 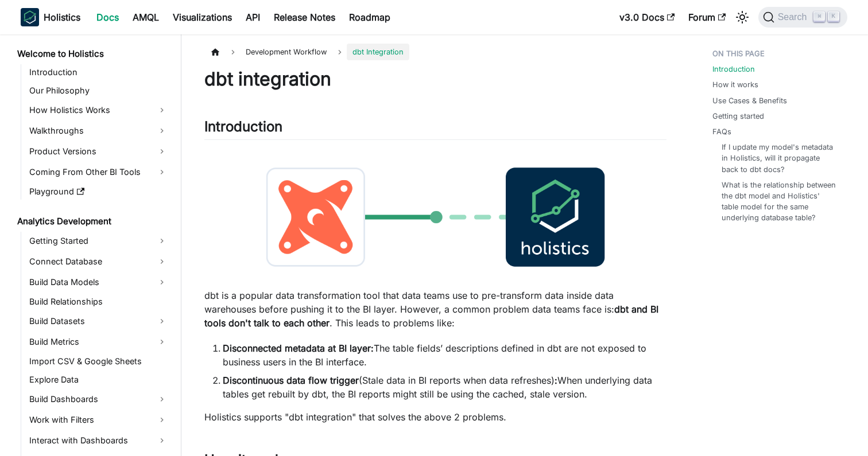 I want to click on a: Analytics Development, so click(x=92, y=222).